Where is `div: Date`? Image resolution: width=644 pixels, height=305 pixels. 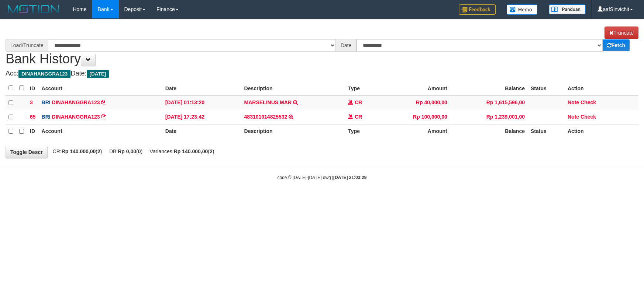
div: Date is located at coordinates (346, 45).